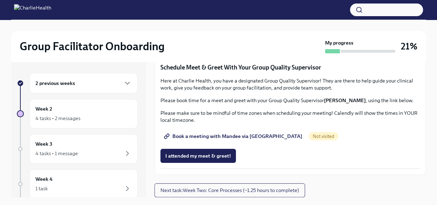 The width and height of the screenshot is (437, 205). Describe the element at coordinates (290, 67) in the screenshot. I see `p: Schedule Meet & Greet With Your Group Quality Supervisor` at that location.